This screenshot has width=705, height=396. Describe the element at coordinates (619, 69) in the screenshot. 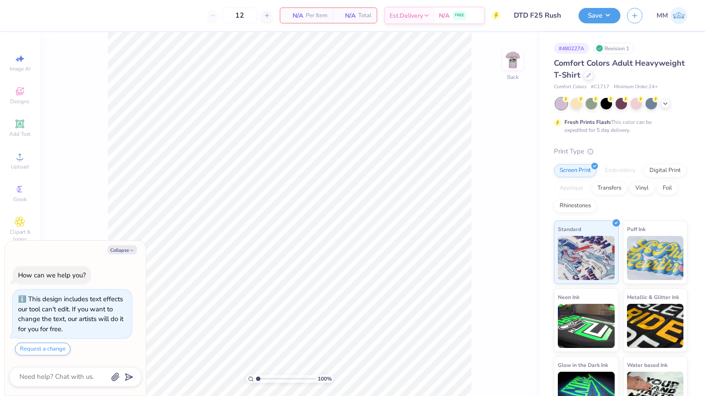

I see `span: Comfort Colors Adult Heavyweight T-Shirt` at that location.